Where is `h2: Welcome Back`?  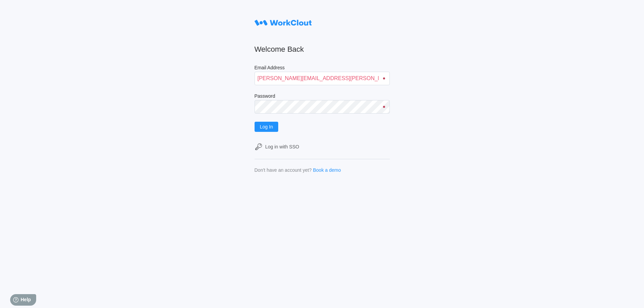
h2: Welcome Back is located at coordinates (322, 49).